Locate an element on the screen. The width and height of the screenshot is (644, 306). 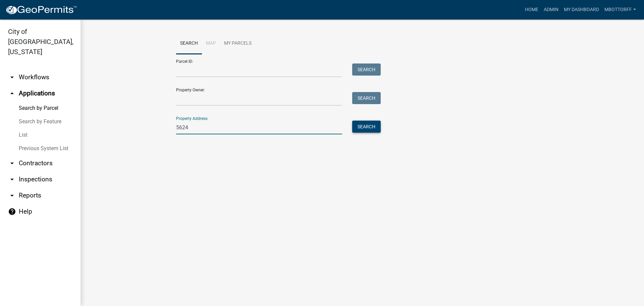
a: Home is located at coordinates (532, 10).